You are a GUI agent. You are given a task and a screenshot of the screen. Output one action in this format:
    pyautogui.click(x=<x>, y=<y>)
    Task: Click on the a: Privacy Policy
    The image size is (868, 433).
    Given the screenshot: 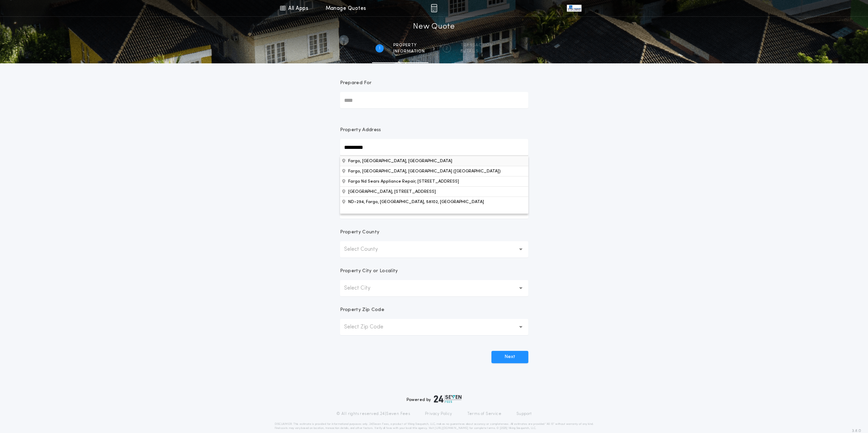 What is the action you would take?
    pyautogui.click(x=439, y=414)
    